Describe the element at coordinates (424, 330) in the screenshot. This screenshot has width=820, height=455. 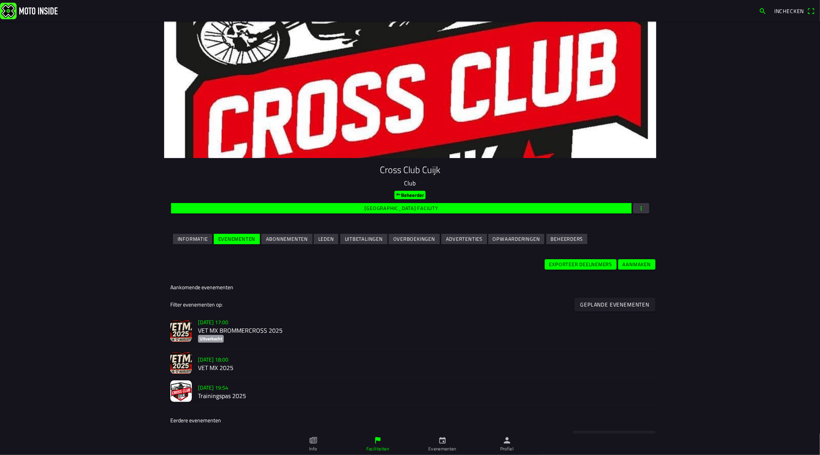
I see `h2: VET MX BROMMERCROSS 2025` at that location.